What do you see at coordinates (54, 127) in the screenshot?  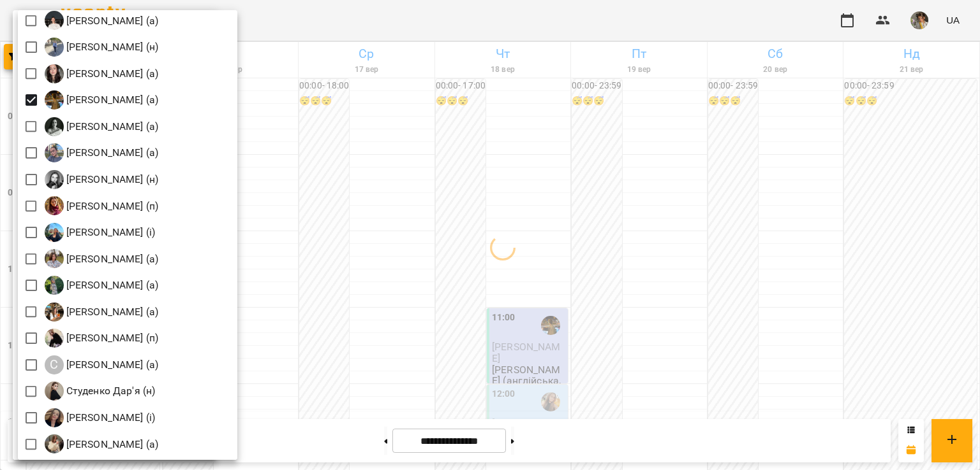 I see `img: О` at bounding box center [54, 127].